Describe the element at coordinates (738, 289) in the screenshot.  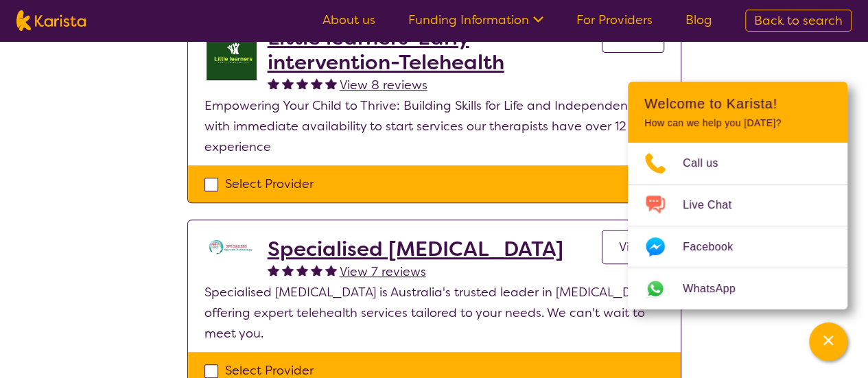
I see `a: Web link opens in a new tab.` at that location.